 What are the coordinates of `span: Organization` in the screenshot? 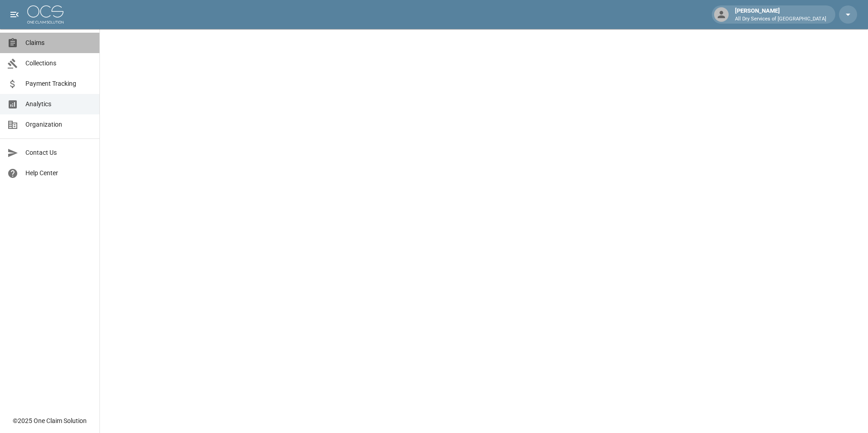 It's located at (58, 124).